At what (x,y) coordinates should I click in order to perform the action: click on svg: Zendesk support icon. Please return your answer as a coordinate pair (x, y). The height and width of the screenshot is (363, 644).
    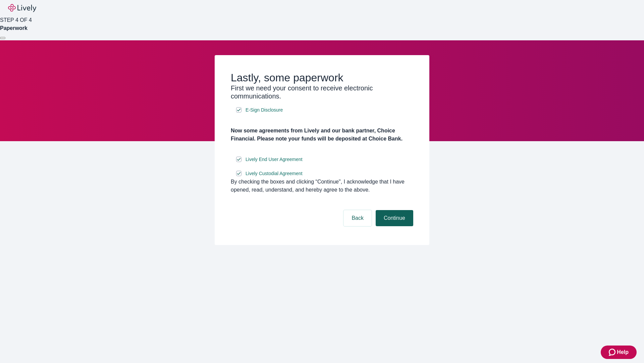
    Looking at the image, I should click on (613, 352).